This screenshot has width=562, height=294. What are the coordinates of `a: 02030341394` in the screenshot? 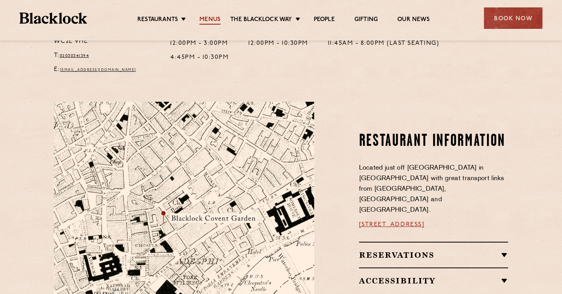 It's located at (75, 56).